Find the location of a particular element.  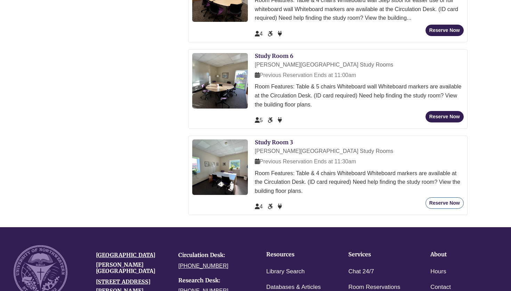

a: Study Room 3 is located at coordinates (274, 142).